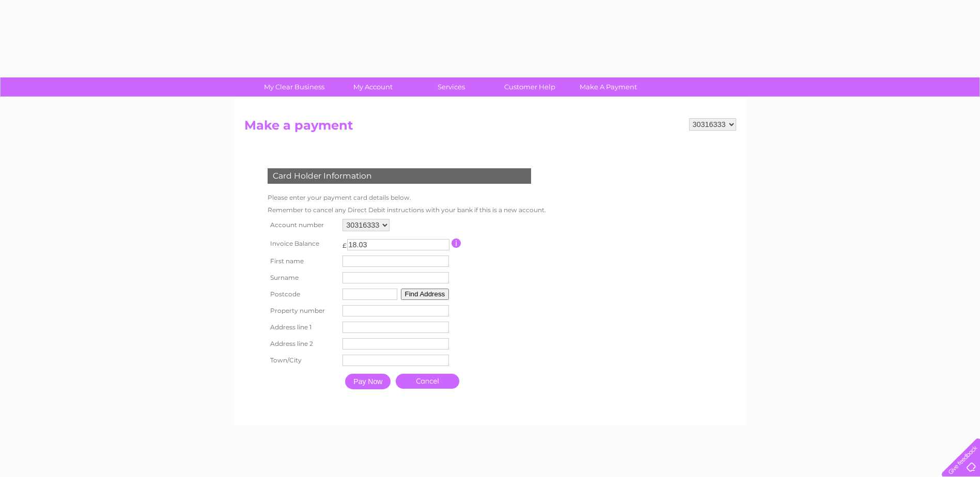 The width and height of the screenshot is (980, 477). I want to click on a: My Clear Business, so click(294, 87).